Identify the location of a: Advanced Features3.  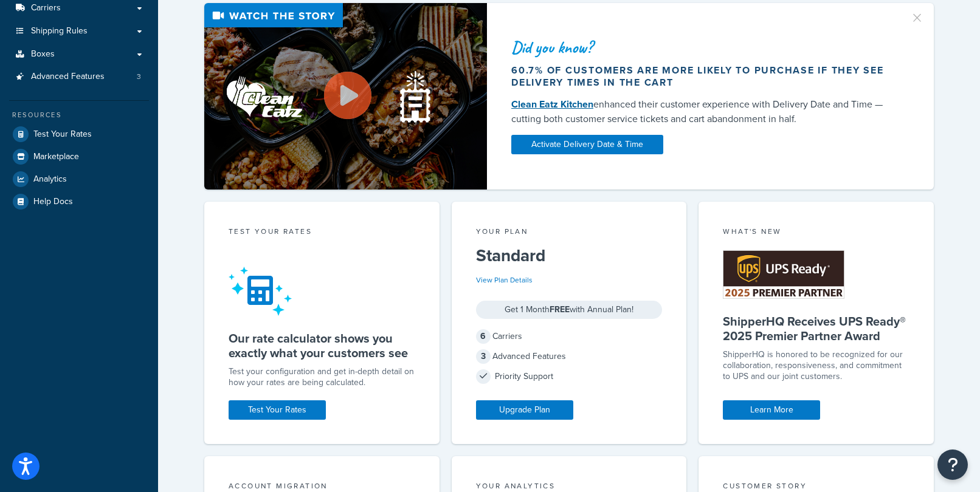
(79, 76).